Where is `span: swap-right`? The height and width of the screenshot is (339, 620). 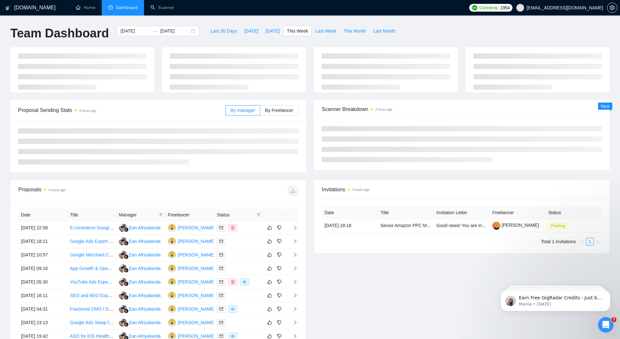
span: swap-right is located at coordinates (155, 31).